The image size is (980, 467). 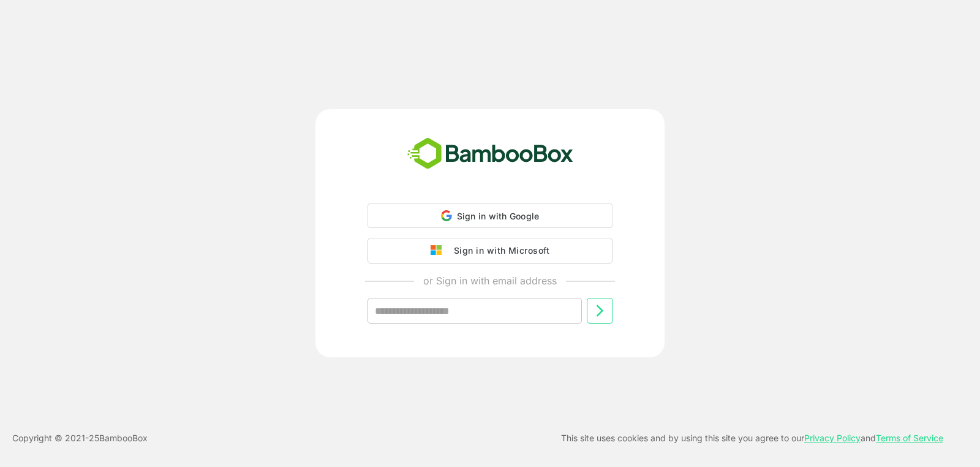 What do you see at coordinates (490, 216) in the screenshot?
I see `div: Sign in with Google` at bounding box center [490, 216].